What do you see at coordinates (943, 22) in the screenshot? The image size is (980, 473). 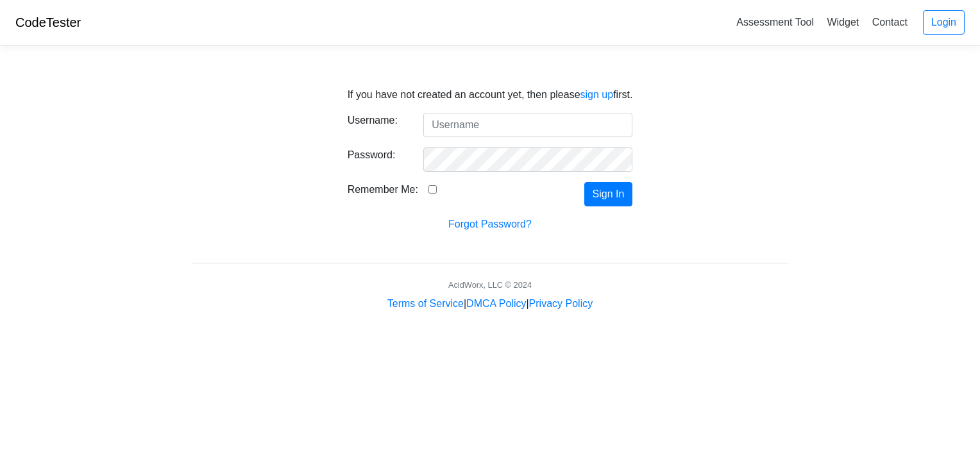 I see `a: Login` at bounding box center [943, 22].